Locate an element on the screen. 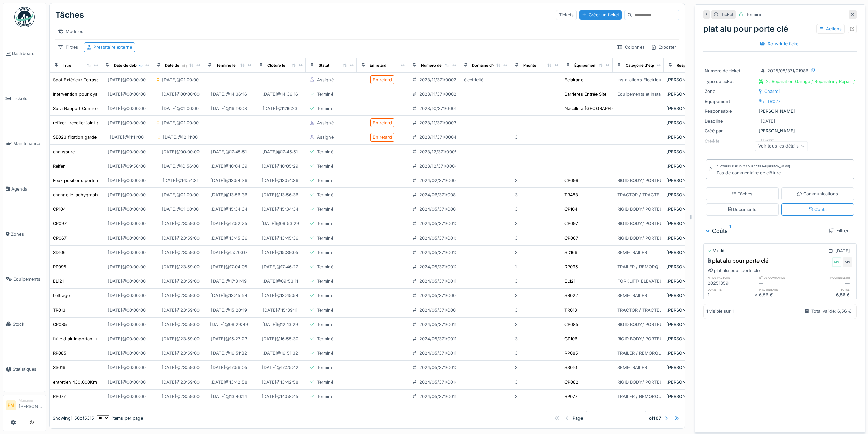 The height and width of the screenshot is (434, 868). div: Equipements et Installations Divers is located at coordinates (654, 94).